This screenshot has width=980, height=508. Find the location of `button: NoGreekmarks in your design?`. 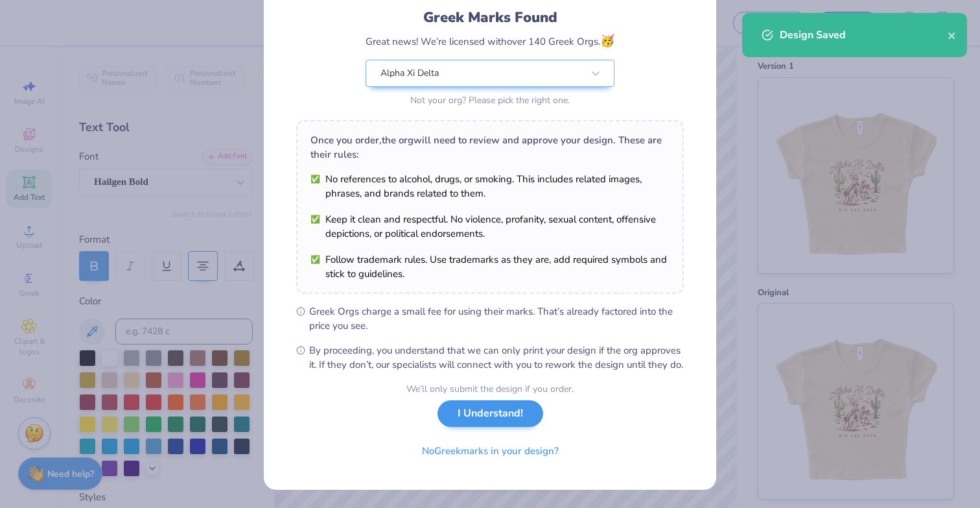

button: NoGreekmarks in your design? is located at coordinates (490, 451).